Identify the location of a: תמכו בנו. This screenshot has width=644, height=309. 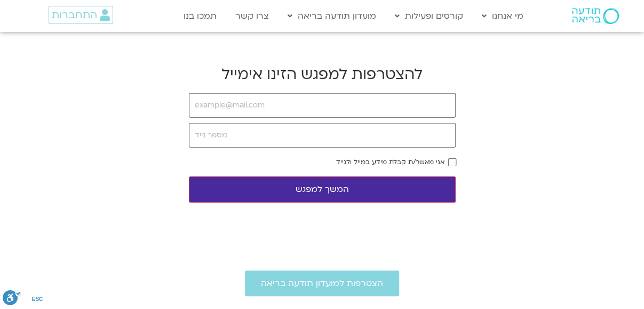
(200, 16).